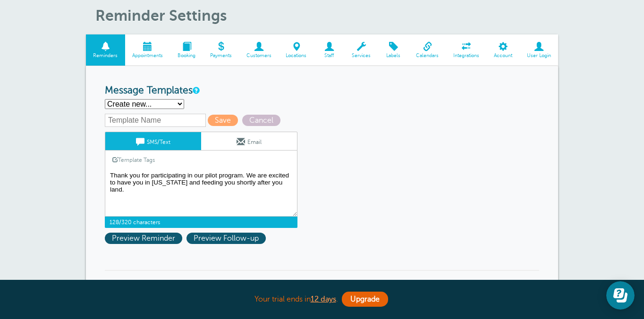 The image size is (644, 319). I want to click on a: Upgrade, so click(365, 299).